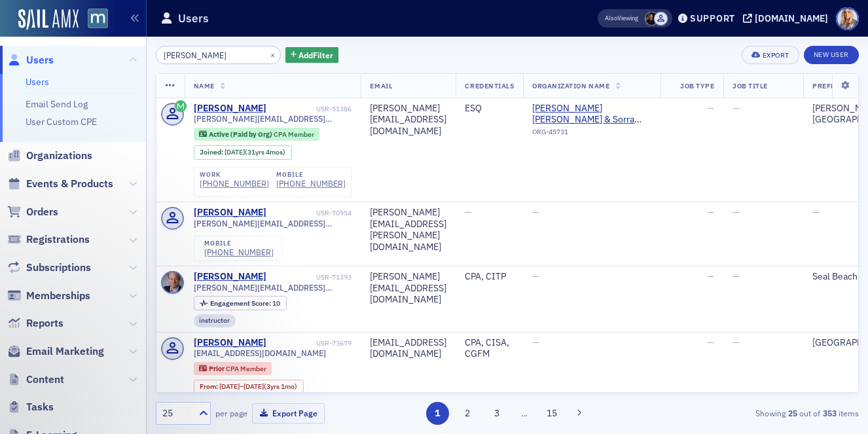 The image size is (868, 434). What do you see at coordinates (56, 104) in the screenshot?
I see `a: Email Send Log` at bounding box center [56, 104].